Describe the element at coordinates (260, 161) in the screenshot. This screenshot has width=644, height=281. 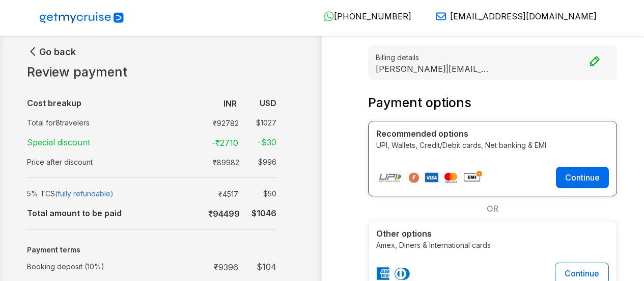
I see `td: $ 996` at that location.